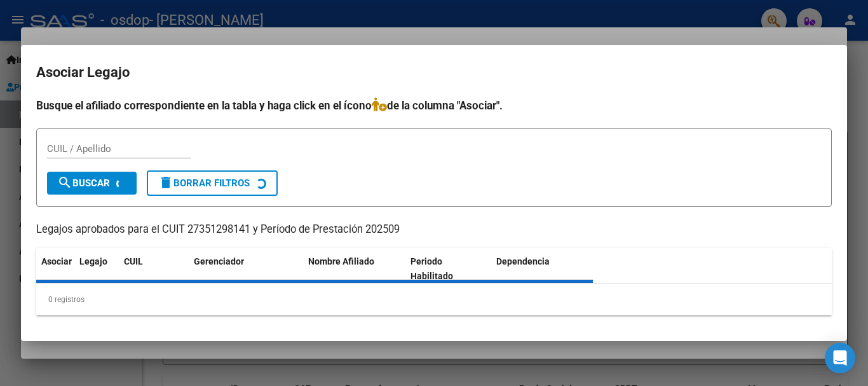 The height and width of the screenshot is (386, 868). What do you see at coordinates (840, 358) in the screenshot?
I see `div: Open Intercom Messenger` at bounding box center [840, 358].